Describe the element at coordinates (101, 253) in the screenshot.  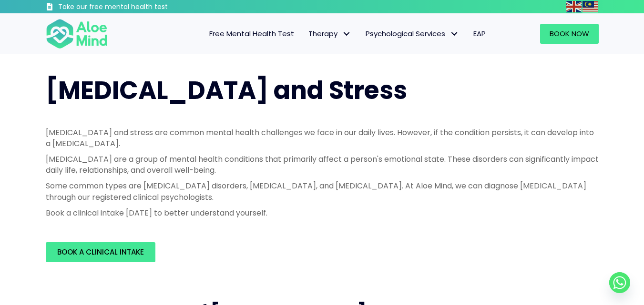
I see `a: Book a Clinical Intake` at that location.